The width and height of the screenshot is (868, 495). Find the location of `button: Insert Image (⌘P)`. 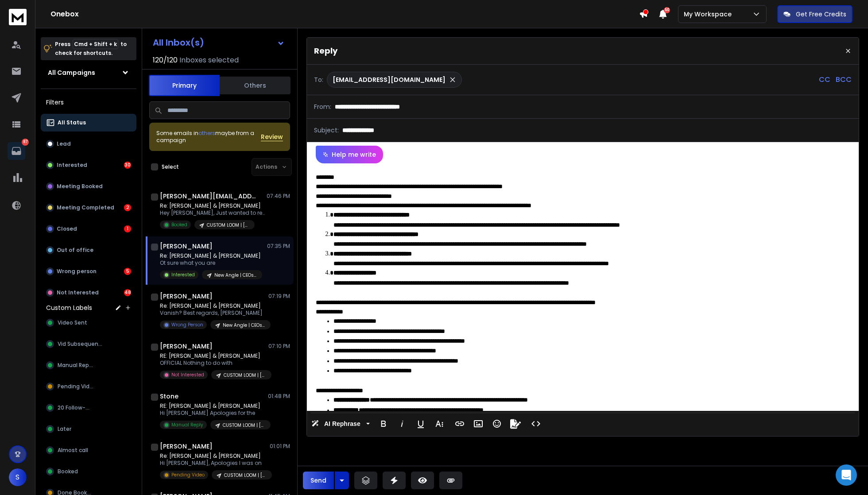

button: Insert Image (⌘P) is located at coordinates (478, 424).